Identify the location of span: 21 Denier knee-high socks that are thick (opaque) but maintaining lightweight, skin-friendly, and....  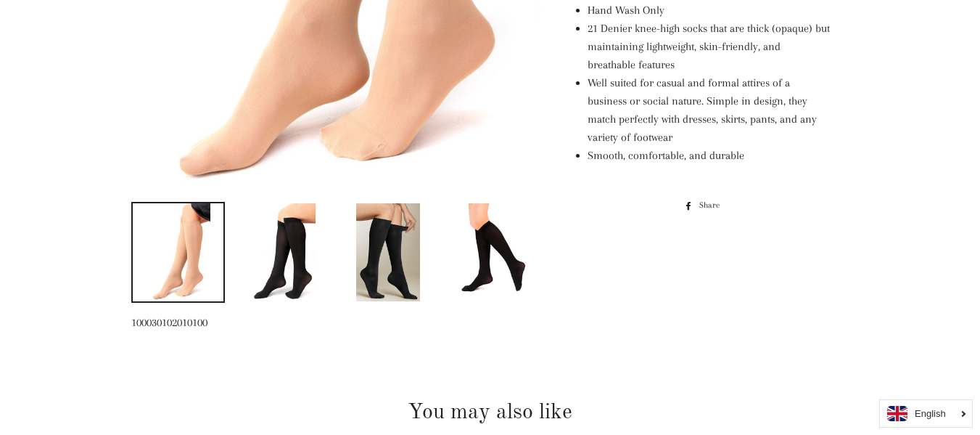
(709, 47).